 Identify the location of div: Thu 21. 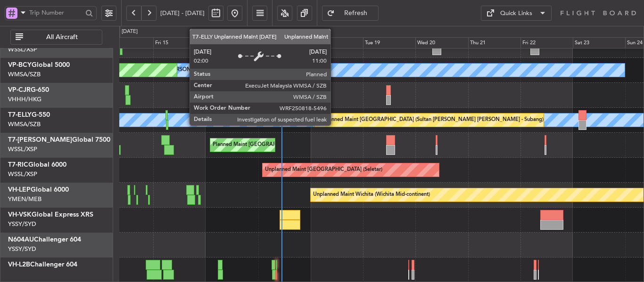
(494, 43).